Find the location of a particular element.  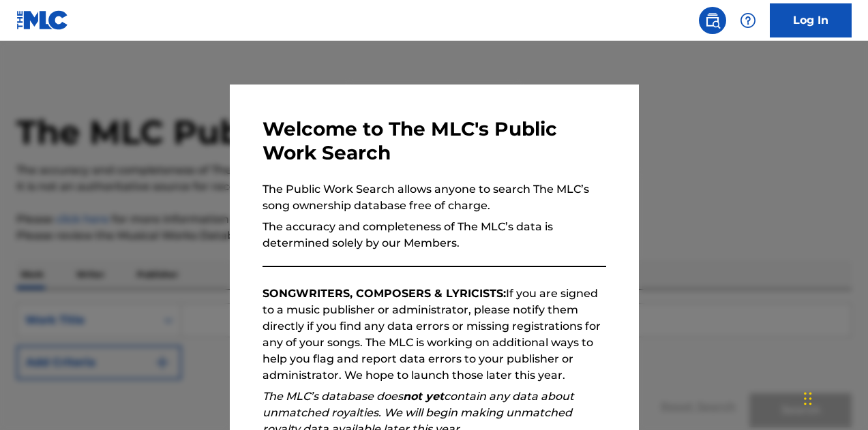

div: Drag is located at coordinates (808, 399).